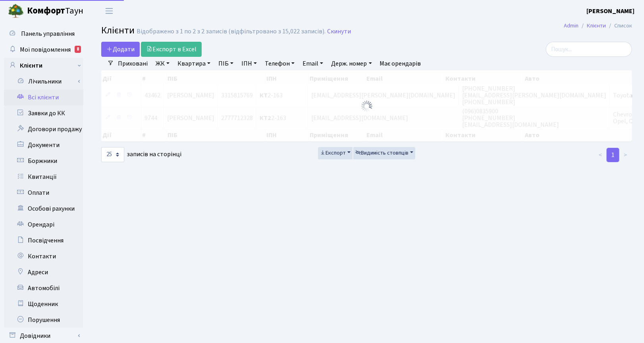 The width and height of the screenshot is (644, 343). Describe the element at coordinates (162, 64) in the screenshot. I see `a: ЖК` at that location.